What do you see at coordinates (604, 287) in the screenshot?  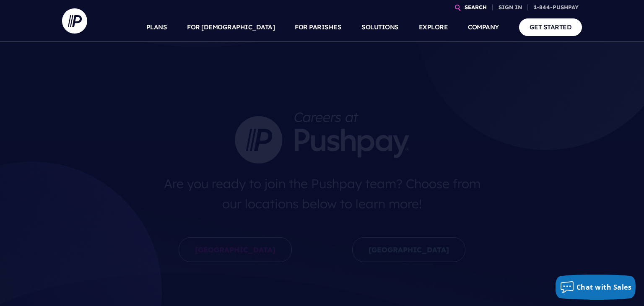 I see `span: Chat with Sales` at bounding box center [604, 287].